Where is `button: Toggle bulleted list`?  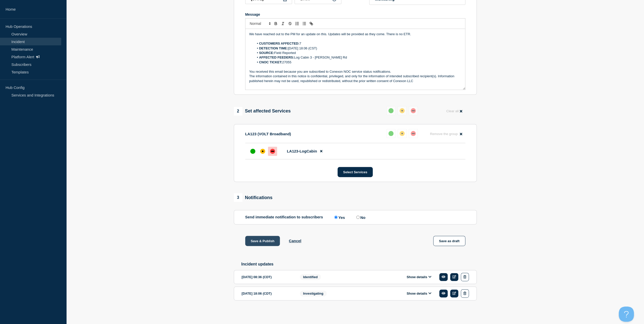 button: Toggle bulleted list is located at coordinates (304, 24).